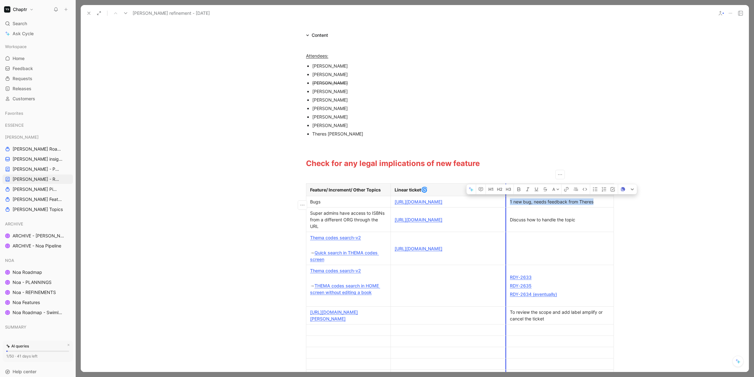  What do you see at coordinates (38, 68) in the screenshot?
I see `a: Feedback` at bounding box center [38, 68].